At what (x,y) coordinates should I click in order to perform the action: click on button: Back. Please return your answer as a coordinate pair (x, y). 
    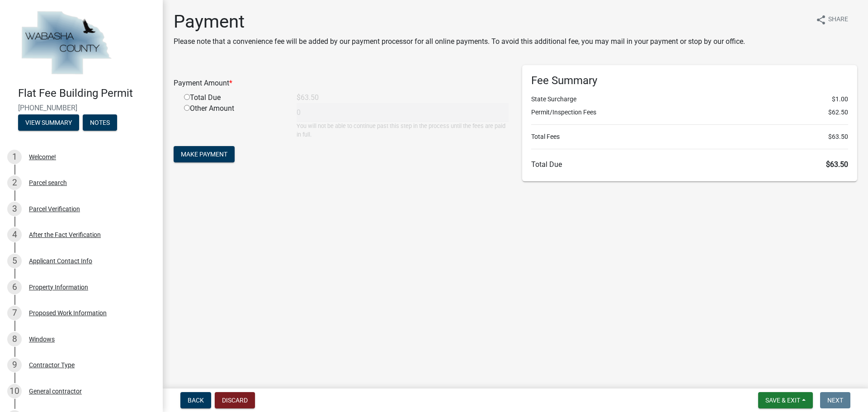
    Looking at the image, I should click on (196, 400).